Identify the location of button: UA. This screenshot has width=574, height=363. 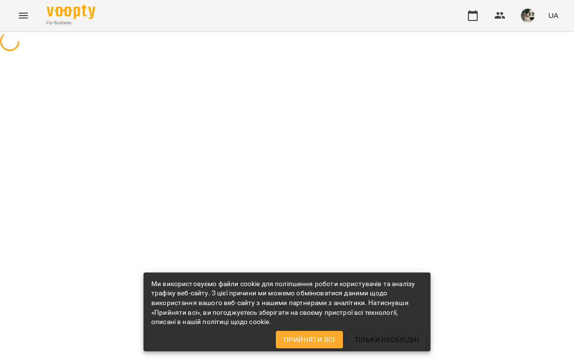
(553, 15).